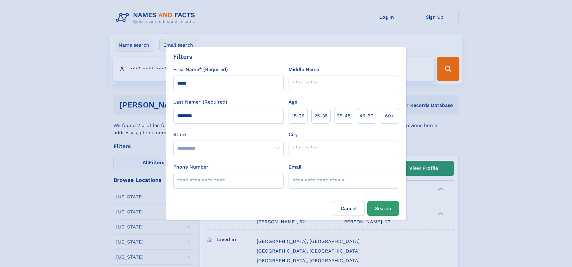 This screenshot has width=572, height=267. Describe the element at coordinates (390, 116) in the screenshot. I see `span: 60+` at that location.